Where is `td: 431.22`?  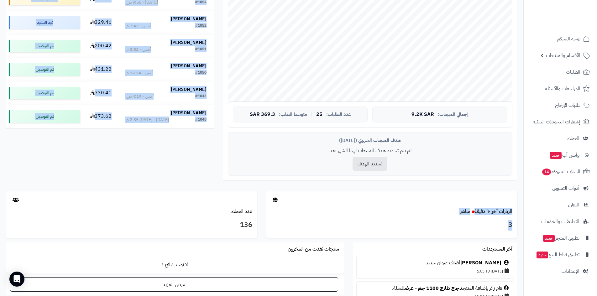 td: 431.22 is located at coordinates (101, 70).